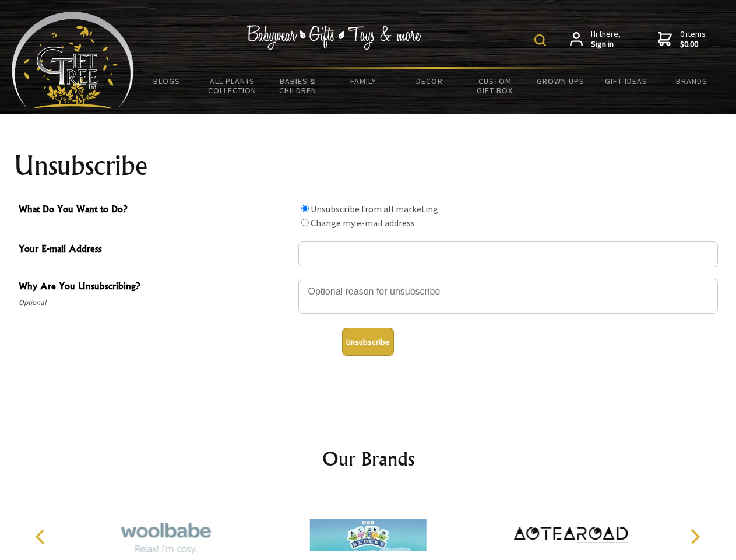  I want to click on span: Hi there,, so click(606, 39).